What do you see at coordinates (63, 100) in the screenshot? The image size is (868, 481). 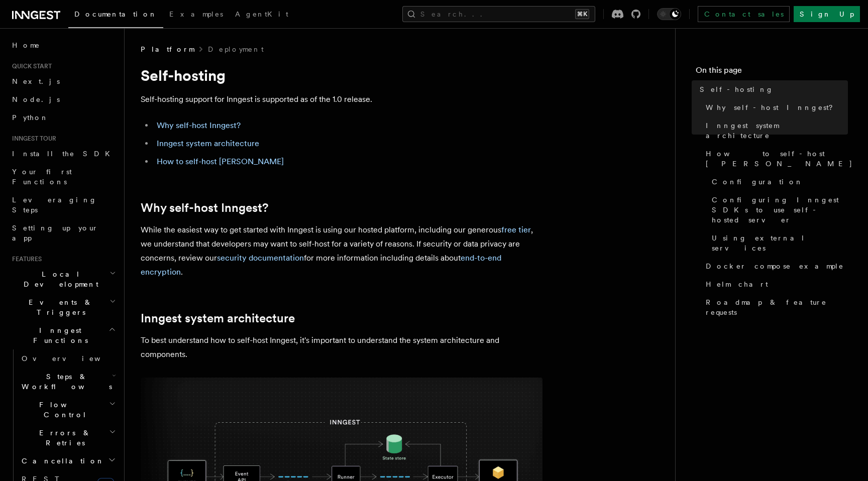 I see `a: Node.js` at bounding box center [63, 100].